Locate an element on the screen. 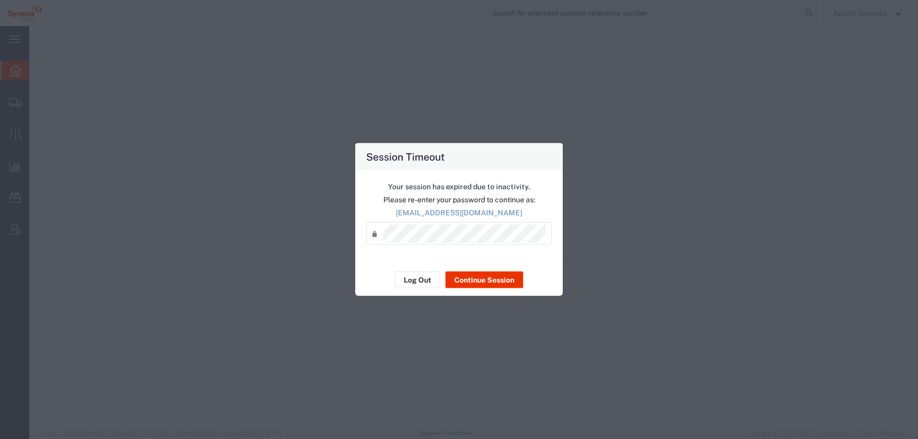  p: Your session has expired due to inactivity. is located at coordinates (459, 187).